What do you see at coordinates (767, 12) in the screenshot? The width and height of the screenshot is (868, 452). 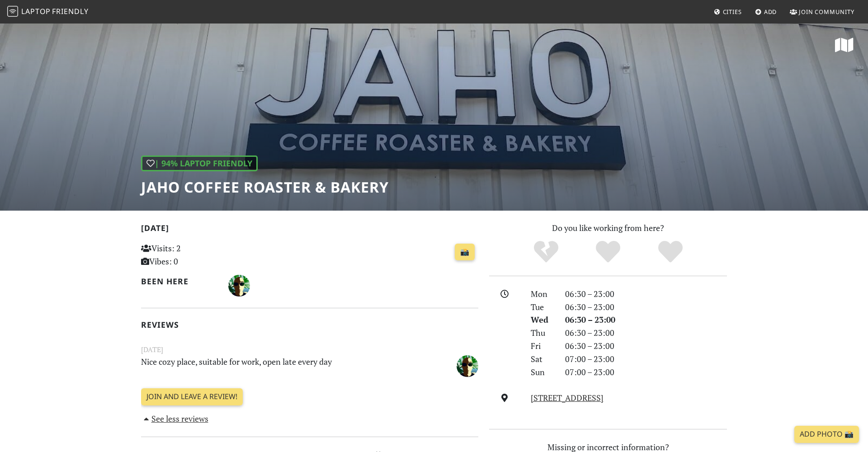 I see `a: Add` at bounding box center [767, 12].